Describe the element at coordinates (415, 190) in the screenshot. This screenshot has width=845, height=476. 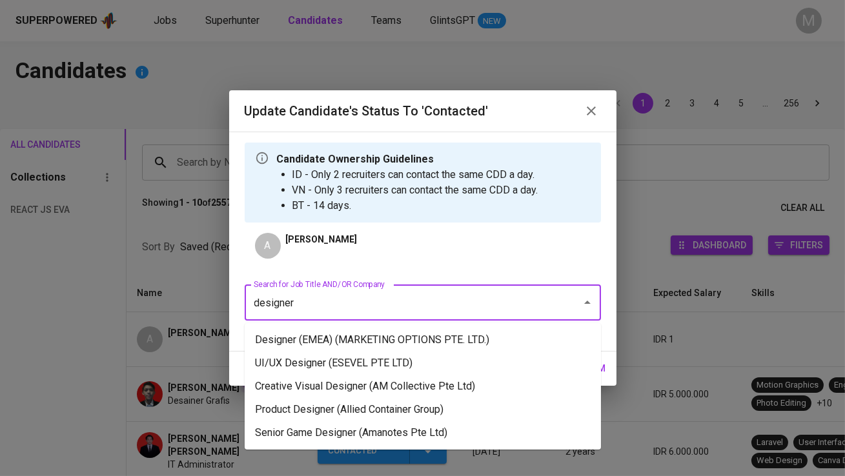
I see `li: VN - Only 3 recruiters can contact the same CDD a day.` at that location.